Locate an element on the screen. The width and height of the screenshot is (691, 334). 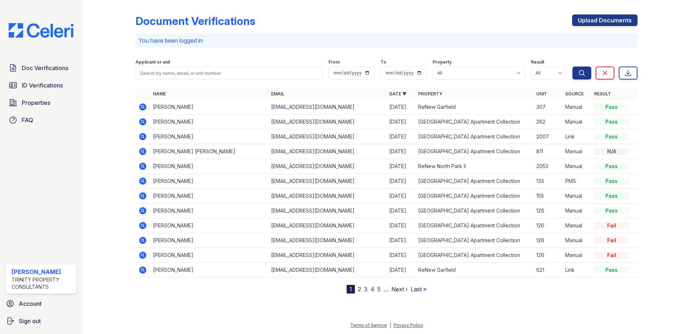
span: Doc Verifications is located at coordinates (45, 68).